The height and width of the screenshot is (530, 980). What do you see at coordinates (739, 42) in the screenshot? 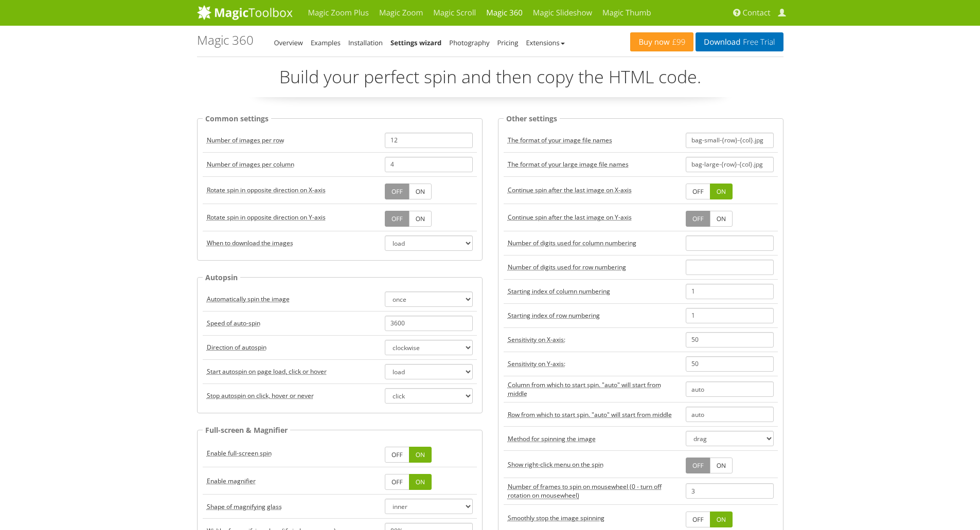
I see `a: DownloadFree Trial` at bounding box center [739, 42].